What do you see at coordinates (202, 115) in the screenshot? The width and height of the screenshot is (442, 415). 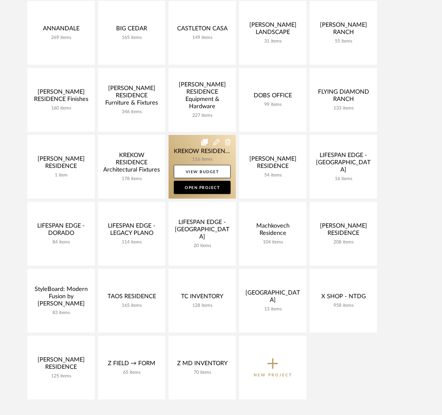 I see `div: 227 items` at bounding box center [202, 115].